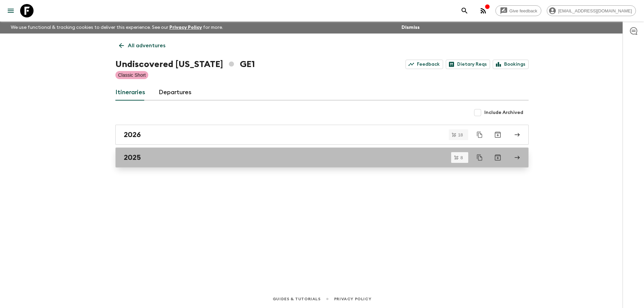  What do you see at coordinates (11, 11) in the screenshot?
I see `button: menu` at bounding box center [11, 11].